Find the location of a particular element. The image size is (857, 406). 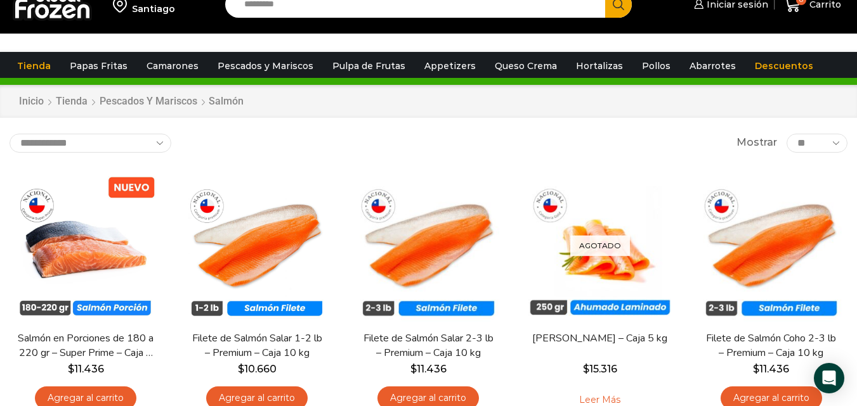

a: Filete de Salmón Salar 2-3 lb – Premium – Caja 10 kg is located at coordinates (428, 346).